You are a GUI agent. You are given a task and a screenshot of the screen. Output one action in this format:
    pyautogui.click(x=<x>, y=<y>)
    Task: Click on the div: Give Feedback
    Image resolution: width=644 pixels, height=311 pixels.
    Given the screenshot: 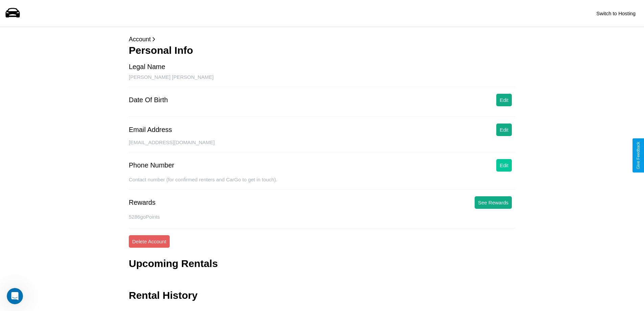 What is the action you would take?
    pyautogui.click(x=639, y=155)
    